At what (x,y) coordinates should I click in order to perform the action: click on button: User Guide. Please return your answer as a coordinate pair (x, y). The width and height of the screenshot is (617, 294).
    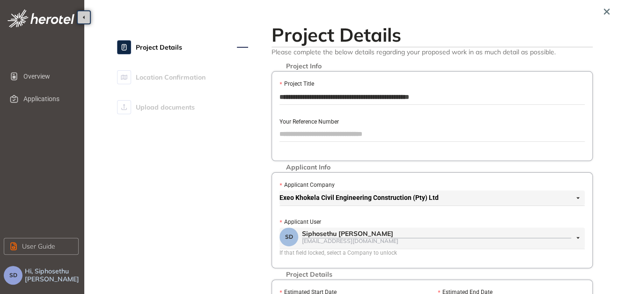
    Looking at the image, I should click on (41, 246).